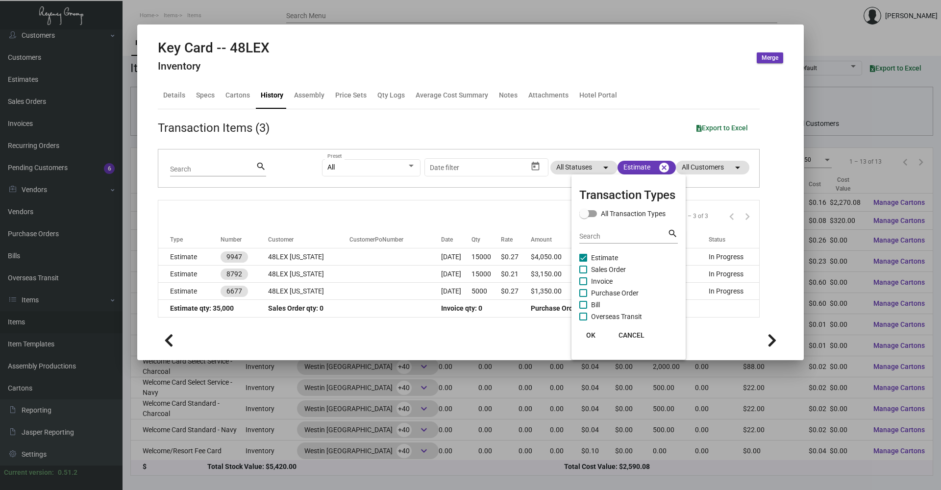 Image resolution: width=941 pixels, height=490 pixels. I want to click on span: OK, so click(590, 335).